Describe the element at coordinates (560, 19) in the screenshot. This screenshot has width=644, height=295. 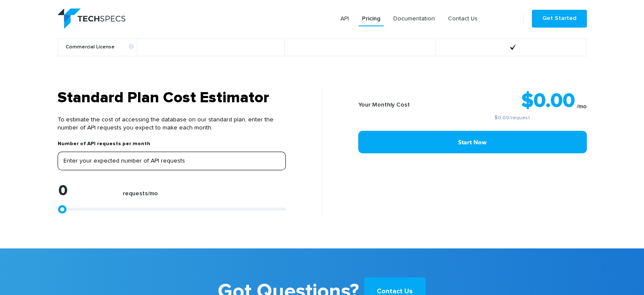
I see `a: Get Started` at that location.